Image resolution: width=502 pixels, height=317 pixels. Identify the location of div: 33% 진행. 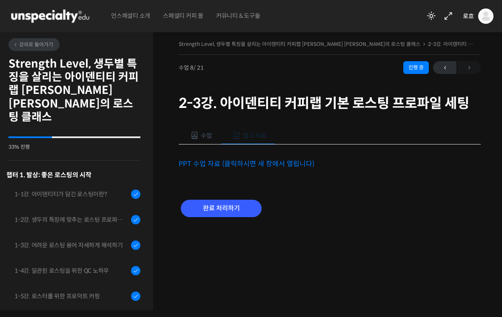
(74, 147).